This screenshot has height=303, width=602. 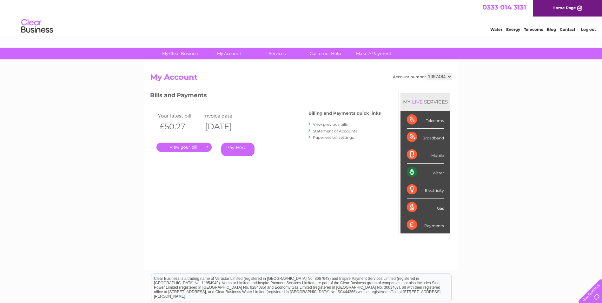 I want to click on a: Blog, so click(x=551, y=29).